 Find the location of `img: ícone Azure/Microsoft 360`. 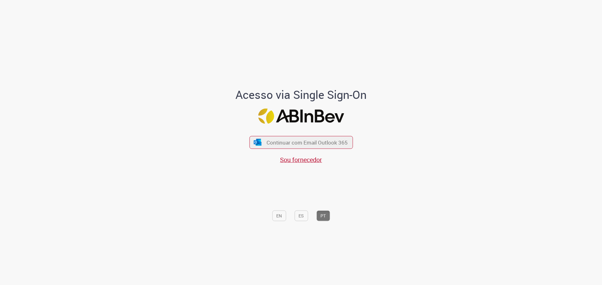

img: ícone Azure/Microsoft 360 is located at coordinates (258, 142).